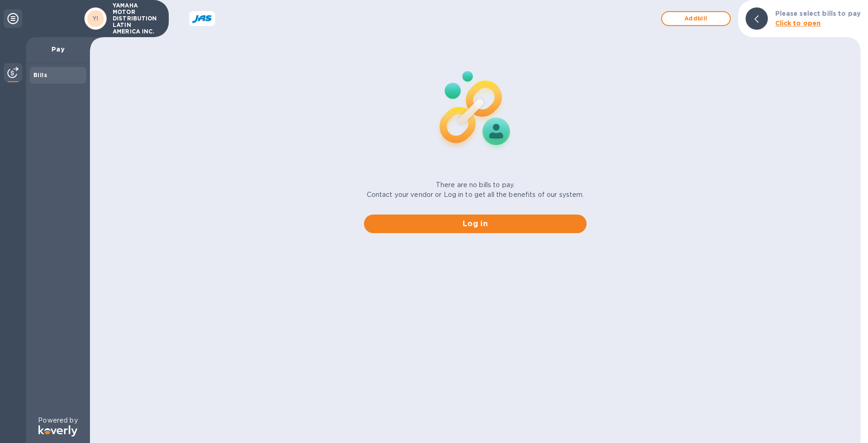  Describe the element at coordinates (475, 190) in the screenshot. I see `p: There are no bills to pay. Contact your vendor or Log in to get all the benefits of our system.` at that location.